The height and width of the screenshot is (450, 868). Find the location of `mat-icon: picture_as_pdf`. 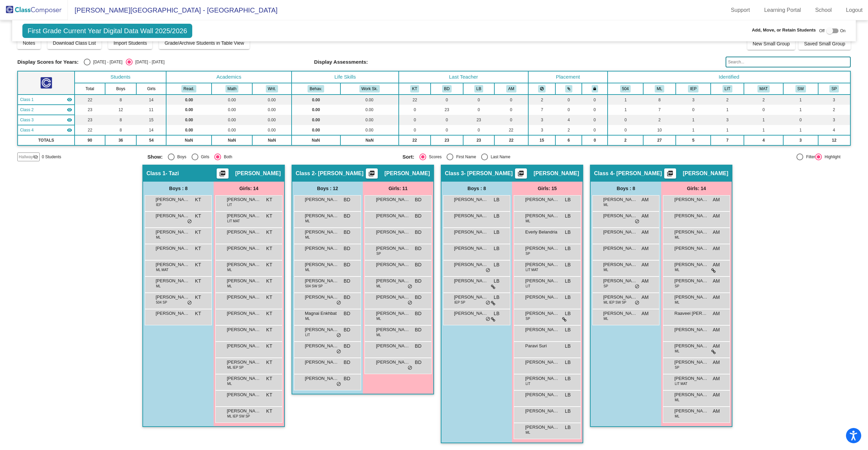

mat-icon: picture_as_pdf is located at coordinates (521, 175).